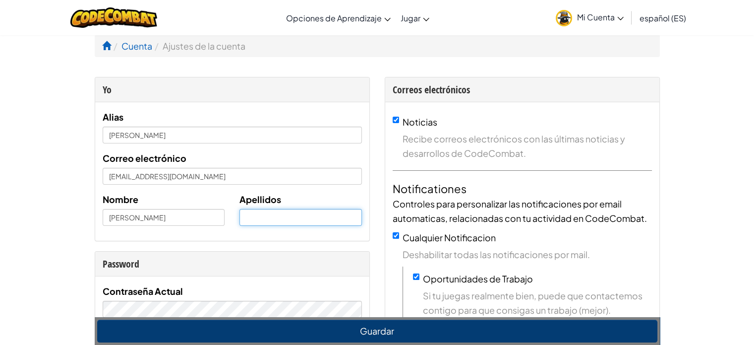  Describe the element at coordinates (232, 263) in the screenshot. I see `div: Password` at that location.